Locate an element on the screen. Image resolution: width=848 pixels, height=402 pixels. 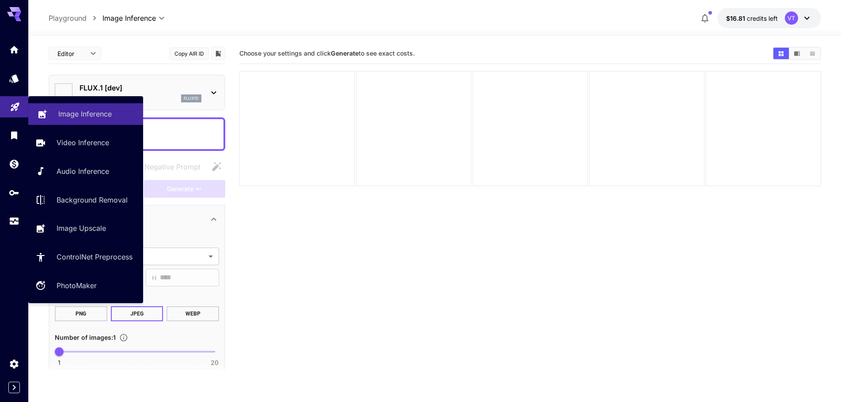
b: Generate is located at coordinates (345, 53).